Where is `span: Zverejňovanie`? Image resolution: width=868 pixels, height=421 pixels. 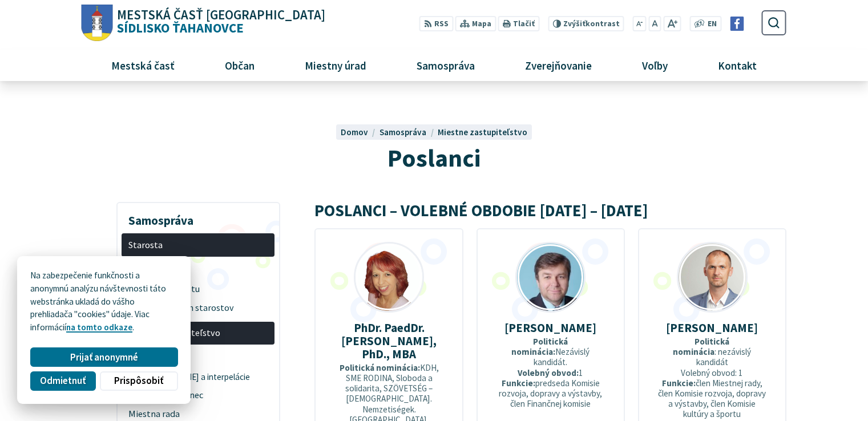
span: Zverejňovanie is located at coordinates (558, 65).